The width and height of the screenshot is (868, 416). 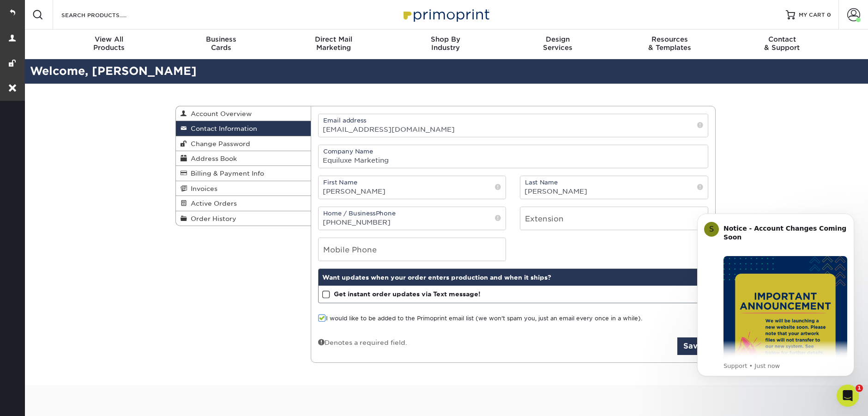 What do you see at coordinates (859, 388) in the screenshot?
I see `span: 1` at bounding box center [859, 388].